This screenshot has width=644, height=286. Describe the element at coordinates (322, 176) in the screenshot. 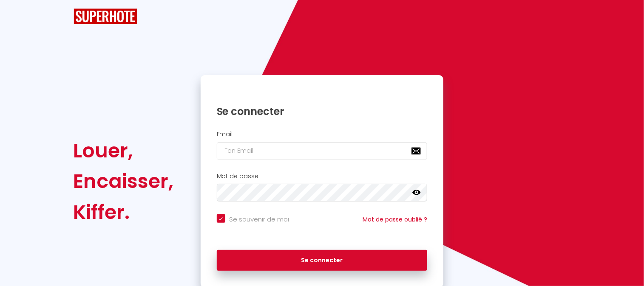

I see `h2: Mot de passe` at that location.